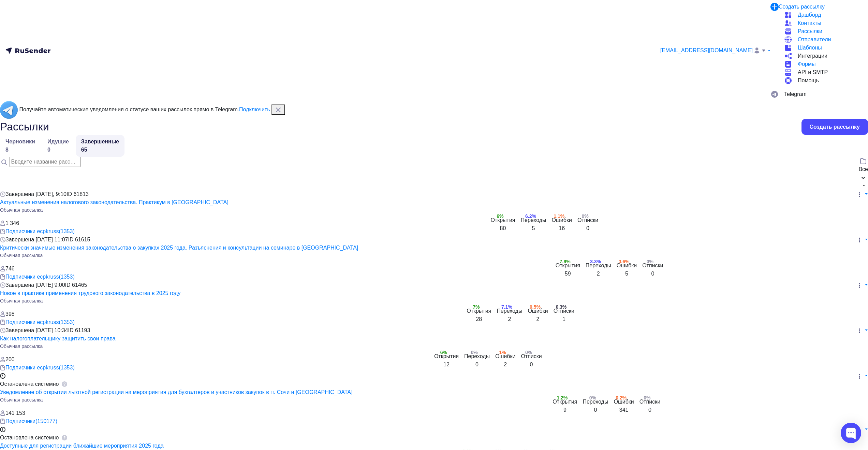 This screenshot has width=868, height=450. I want to click on div: 9, so click(564, 410).